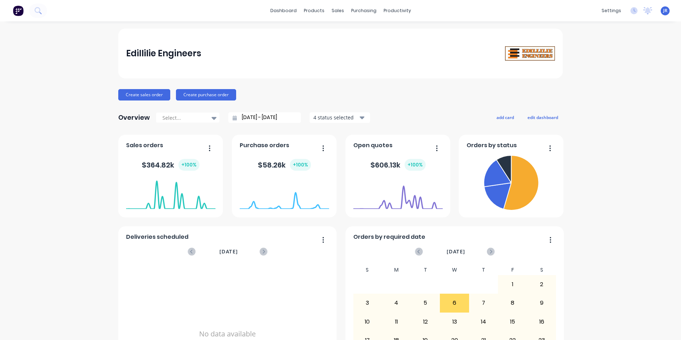  I want to click on div: Overview, so click(134, 118).